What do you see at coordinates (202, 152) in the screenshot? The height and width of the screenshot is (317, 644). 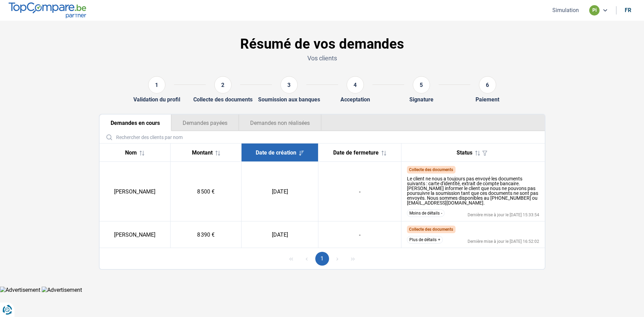 I see `span: Montant` at bounding box center [202, 152].